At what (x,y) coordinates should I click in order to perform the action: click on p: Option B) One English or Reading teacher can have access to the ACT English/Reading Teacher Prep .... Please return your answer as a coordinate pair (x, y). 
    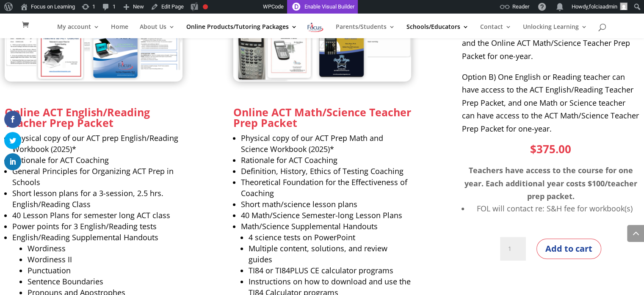
    Looking at the image, I should click on (551, 103).